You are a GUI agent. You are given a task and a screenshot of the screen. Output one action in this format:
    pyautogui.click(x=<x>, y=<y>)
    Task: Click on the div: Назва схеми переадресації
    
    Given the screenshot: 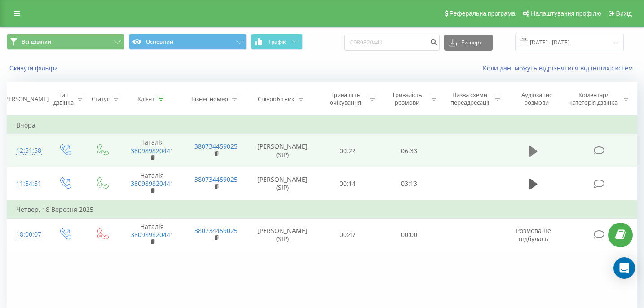 What is the action you would take?
    pyautogui.click(x=470, y=99)
    